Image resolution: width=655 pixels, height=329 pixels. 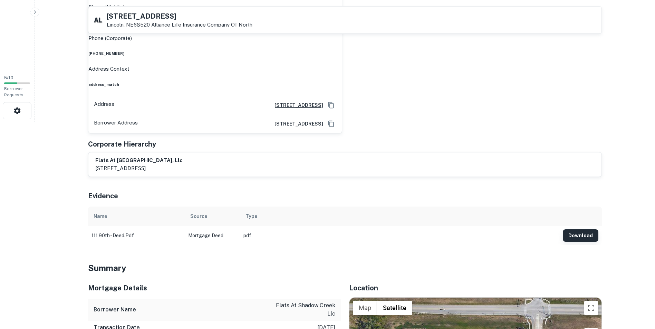 What do you see at coordinates (475, 288) in the screenshot?
I see `h5: Location` at bounding box center [475, 288].